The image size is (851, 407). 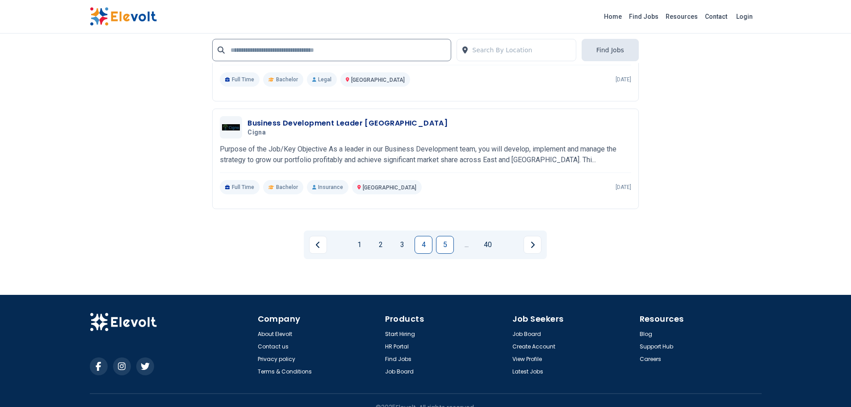 I want to click on a: Page 3, so click(x=402, y=245).